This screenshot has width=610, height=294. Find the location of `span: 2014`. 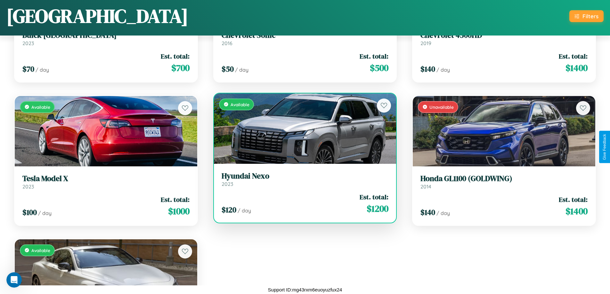

span: 2014 is located at coordinates (426, 187).